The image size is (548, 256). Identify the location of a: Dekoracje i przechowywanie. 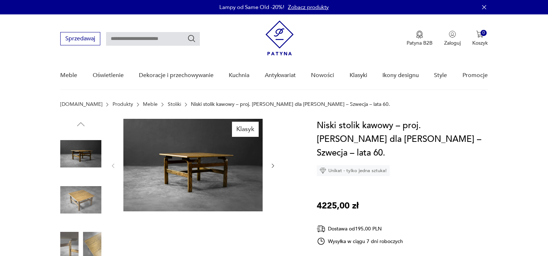
(176, 75).